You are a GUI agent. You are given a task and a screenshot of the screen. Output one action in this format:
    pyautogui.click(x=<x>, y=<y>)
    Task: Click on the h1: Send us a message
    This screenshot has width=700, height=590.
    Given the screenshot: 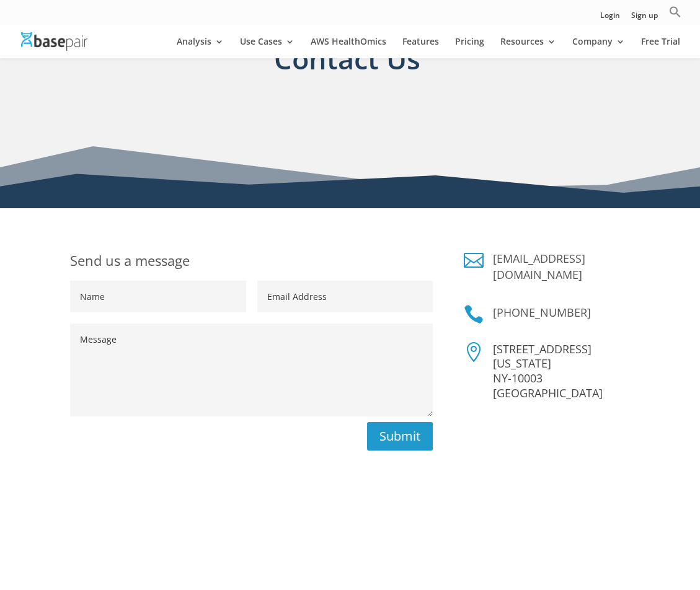 What is the action you would take?
    pyautogui.click(x=252, y=265)
    